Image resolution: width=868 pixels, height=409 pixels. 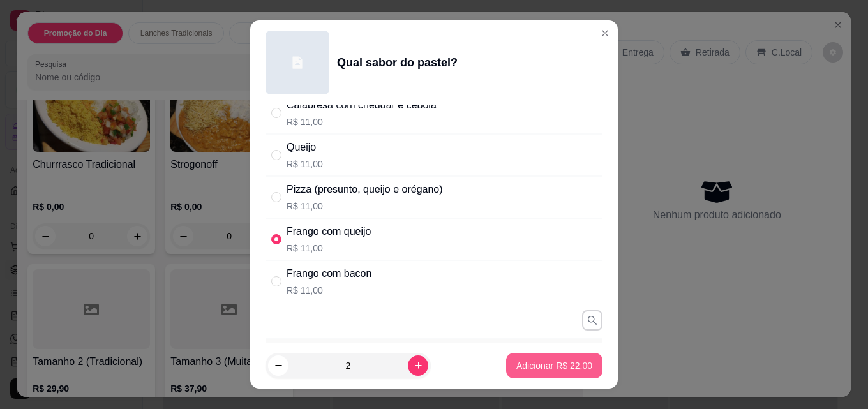 I want to click on div: Frango com bacon, so click(x=329, y=274).